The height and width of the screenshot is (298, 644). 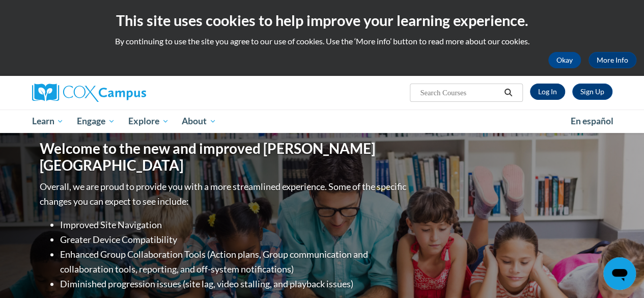 I want to click on li: Diminished progression issues (site lag, video stalling, and playback issues), so click(x=234, y=283).